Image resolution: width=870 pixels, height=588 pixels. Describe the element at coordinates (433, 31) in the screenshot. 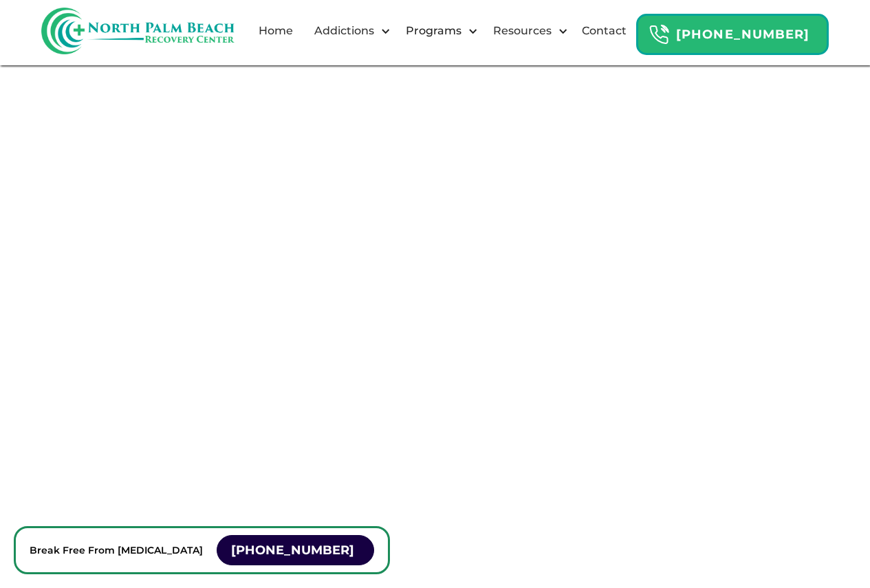

I see `div: Programs` at that location.